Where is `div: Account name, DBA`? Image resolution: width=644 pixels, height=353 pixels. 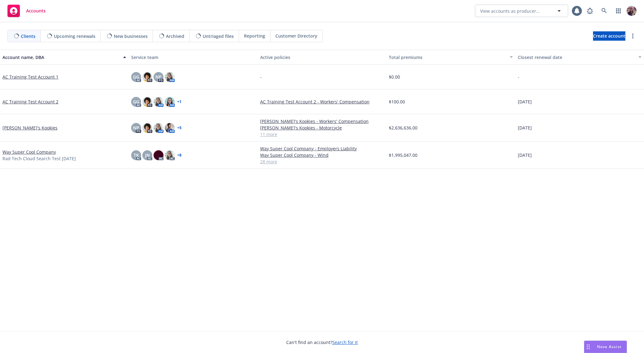 div: Account name, DBA is located at coordinates (61, 57).